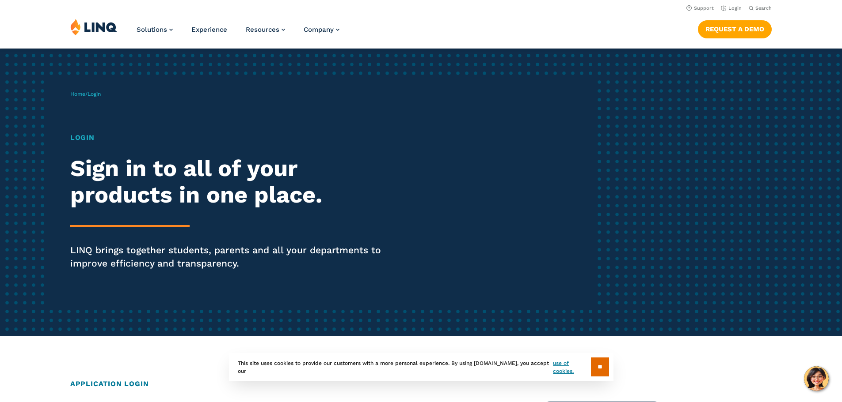 The image size is (842, 402). Describe the element at coordinates (321, 30) in the screenshot. I see `a: Company` at that location.